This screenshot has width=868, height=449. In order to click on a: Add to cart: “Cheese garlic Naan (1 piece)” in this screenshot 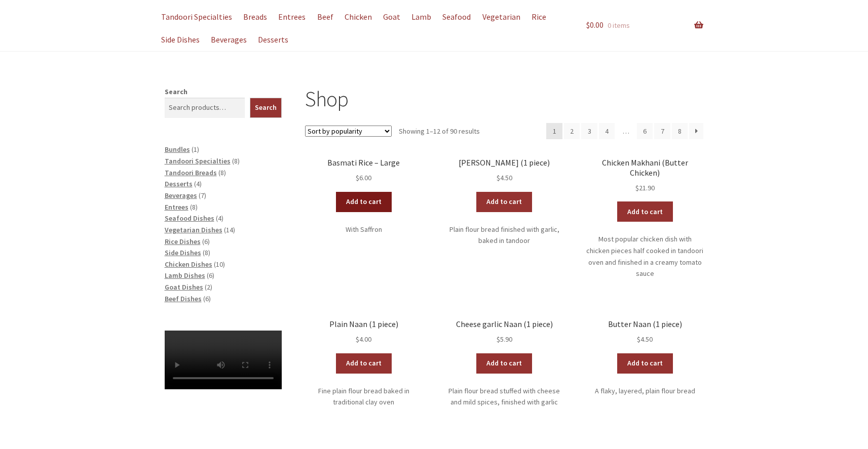, I will do `click(504, 363)`.